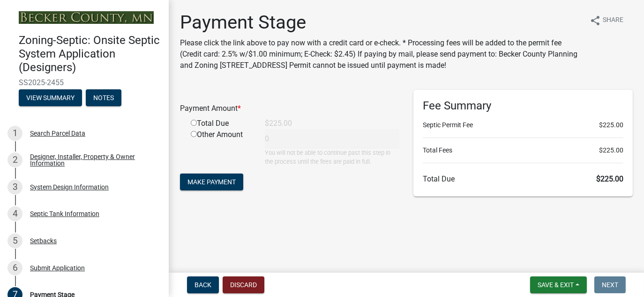 The width and height of the screenshot is (644, 297). I want to click on button: Next, so click(610, 285).